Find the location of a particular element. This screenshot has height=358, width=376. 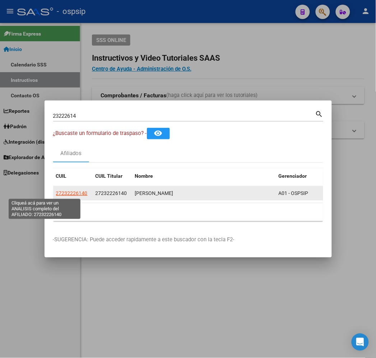

datatable-header-cell: Nombre is located at coordinates (204, 176).